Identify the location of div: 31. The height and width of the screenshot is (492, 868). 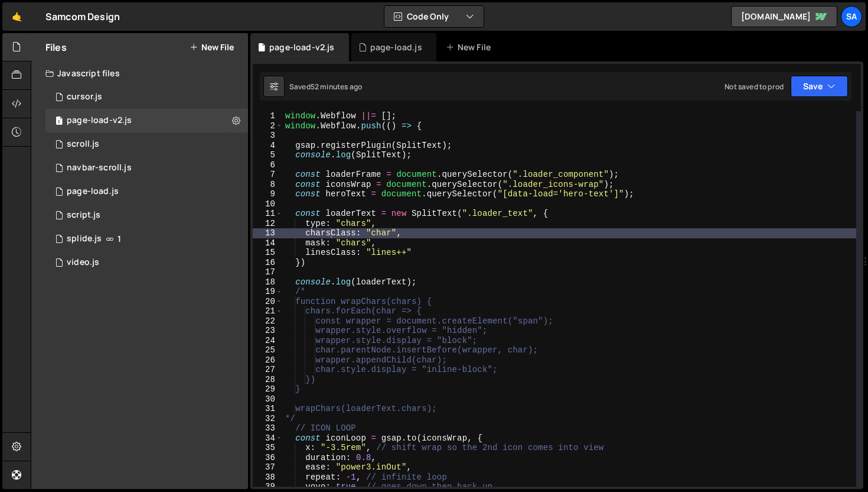
(268, 409).